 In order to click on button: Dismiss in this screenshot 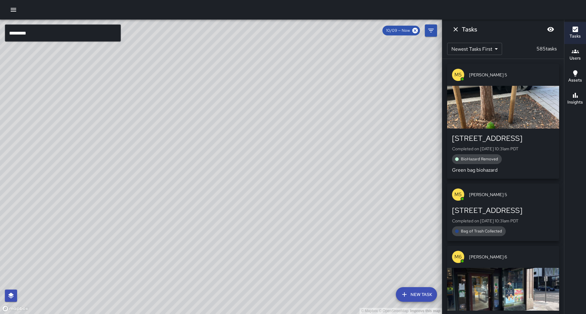, I will do `click(456, 29)`.